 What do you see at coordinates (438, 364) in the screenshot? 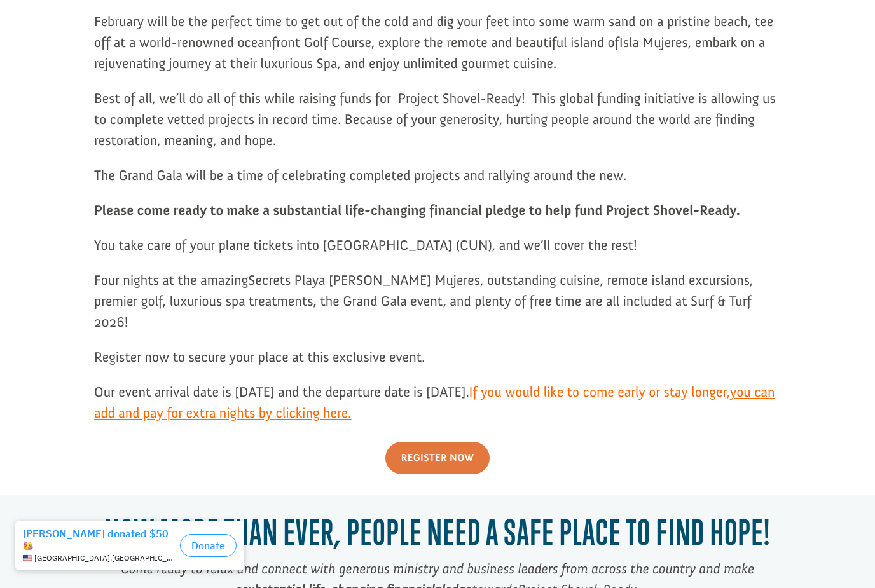
I see `p: Register now to secure your place at this exclusive event.` at bounding box center [438, 364].